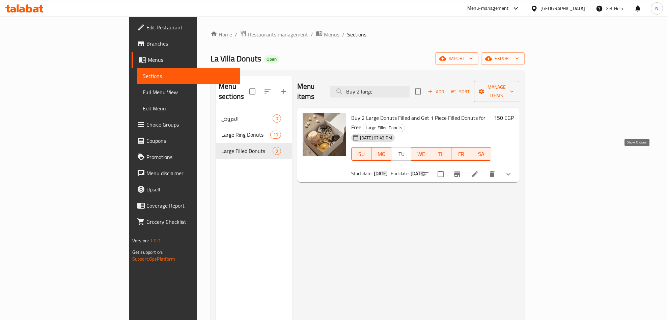  I want to click on div: Large Ring Donuts10, so click(254, 135).